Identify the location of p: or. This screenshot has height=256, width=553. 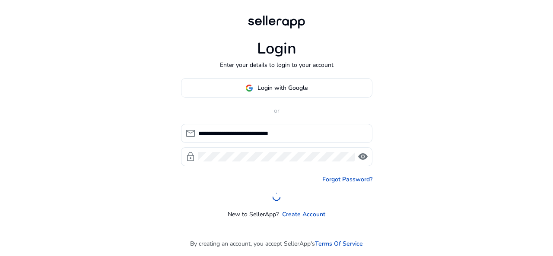
(277, 111).